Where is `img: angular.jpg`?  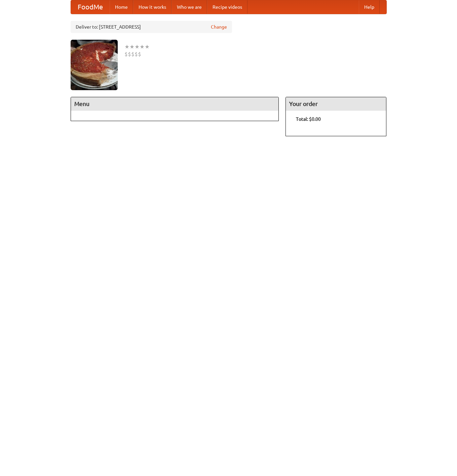 img: angular.jpg is located at coordinates (94, 65).